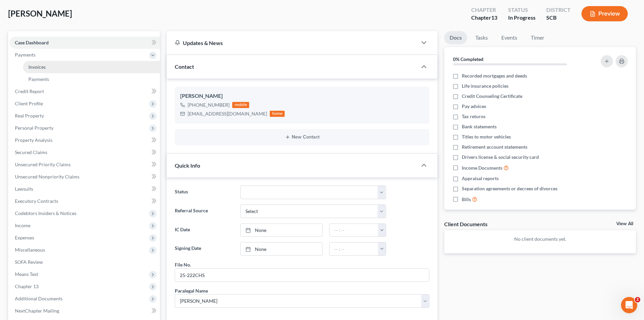 The height and width of the screenshot is (320, 644). I want to click on span: Codebtors Insiders & Notices, so click(46, 213).